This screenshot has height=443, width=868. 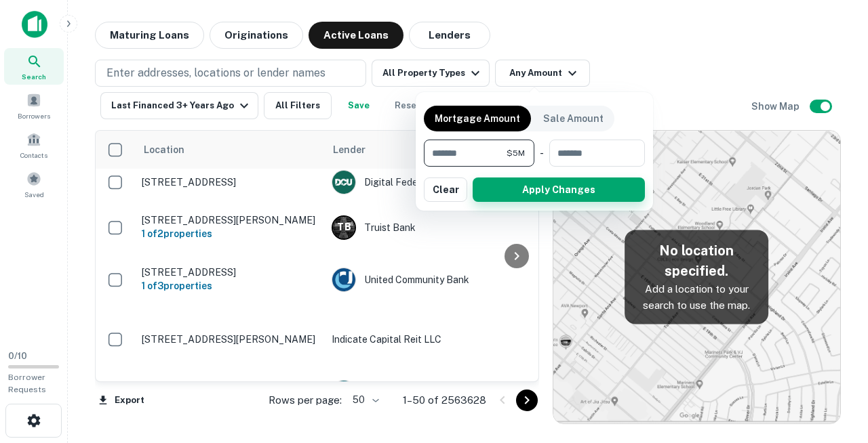 I want to click on p: Mortgage Amount, so click(x=477, y=119).